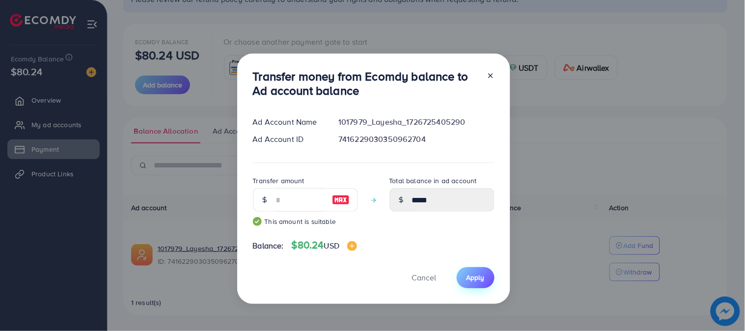 This screenshot has height=331, width=745. I want to click on div: 7416229030350962704, so click(416, 139).